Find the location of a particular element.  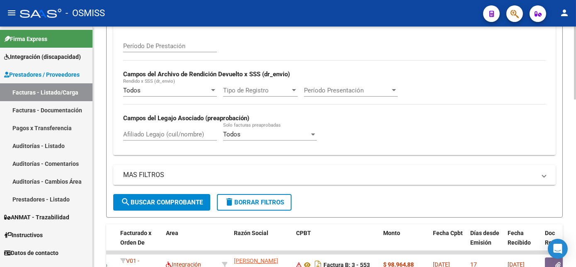

span: Razón Social is located at coordinates (251, 233).